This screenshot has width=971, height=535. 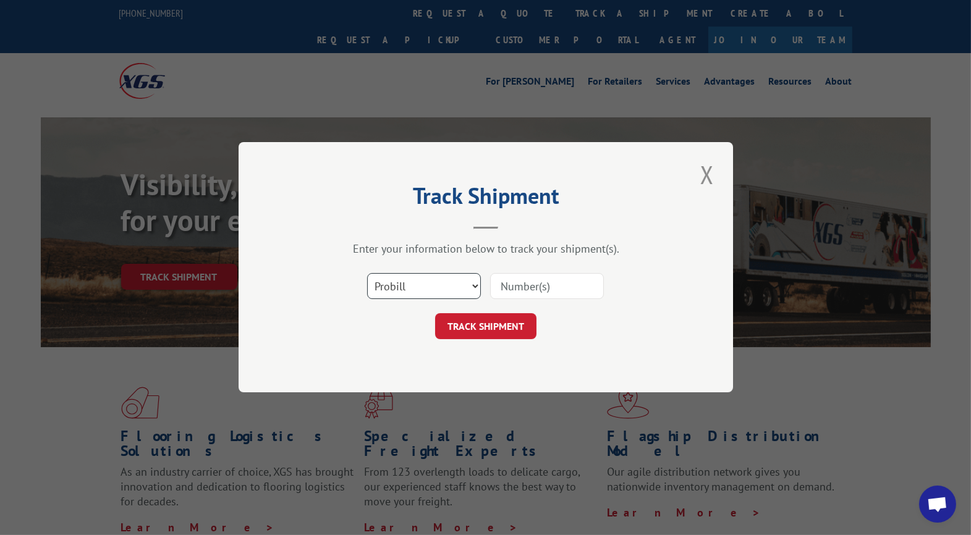 What do you see at coordinates (486, 249) in the screenshot?
I see `div: Enter your information below to track your shipment(s).` at bounding box center [486, 249].